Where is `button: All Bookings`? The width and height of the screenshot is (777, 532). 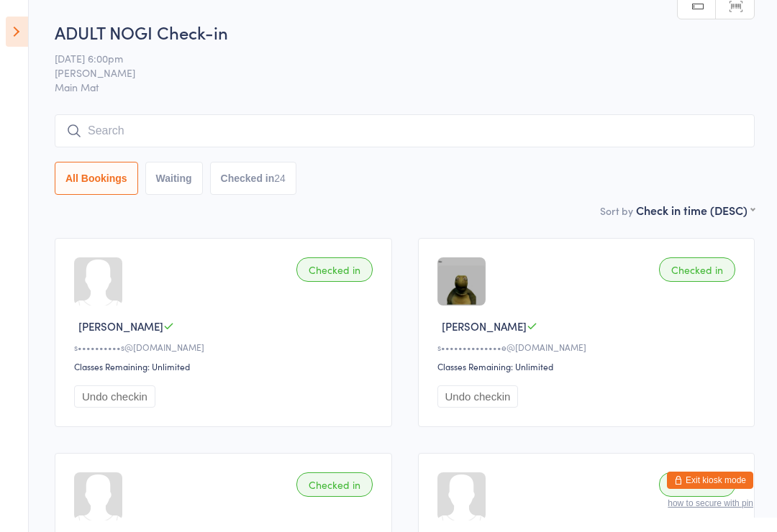
button: All Bookings is located at coordinates (97, 178).